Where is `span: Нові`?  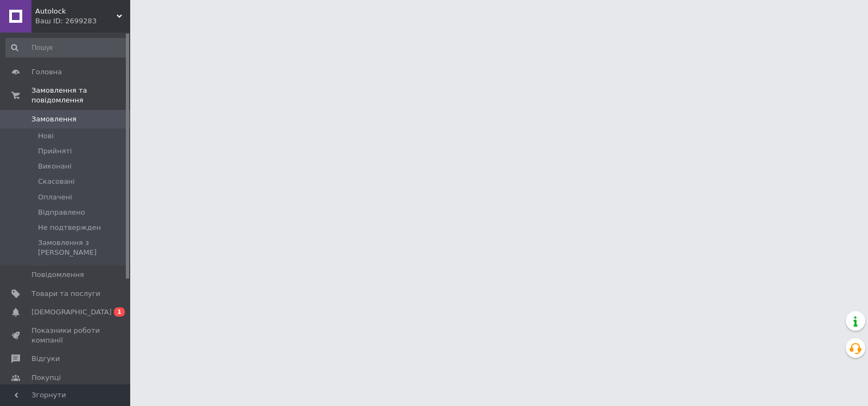
span: Нові is located at coordinates (46, 136).